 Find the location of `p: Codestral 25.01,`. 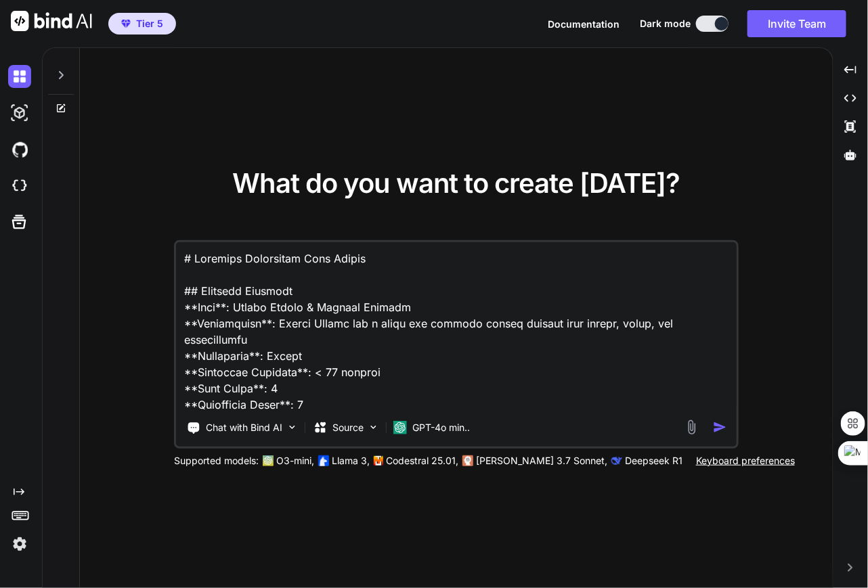

p: Codestral 25.01, is located at coordinates (421, 460).